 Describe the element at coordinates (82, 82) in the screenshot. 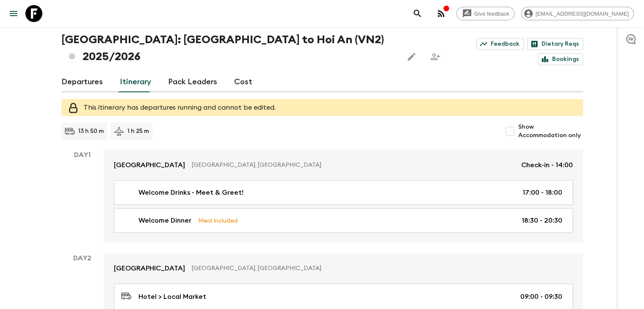

I see `a: Departures` at that location.